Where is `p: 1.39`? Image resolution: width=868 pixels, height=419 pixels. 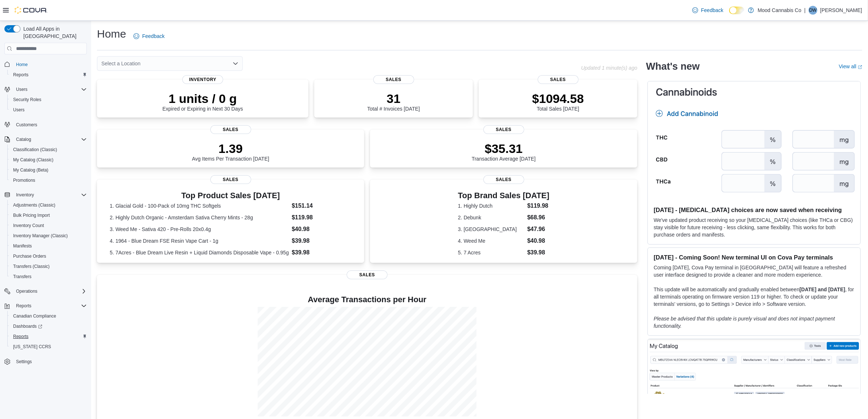 p: 1.39 is located at coordinates (230, 148).